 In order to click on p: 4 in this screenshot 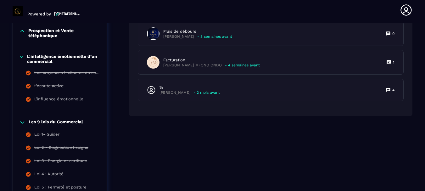, I will do `click(393, 90)`.